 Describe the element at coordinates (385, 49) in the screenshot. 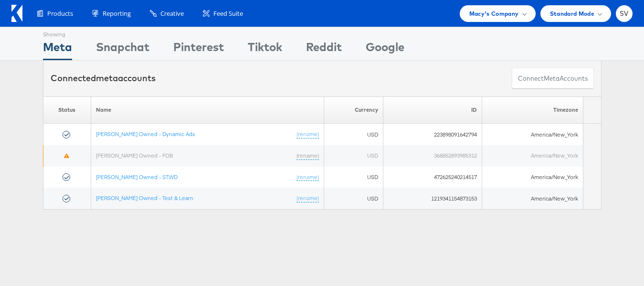

I see `div: Google` at that location.